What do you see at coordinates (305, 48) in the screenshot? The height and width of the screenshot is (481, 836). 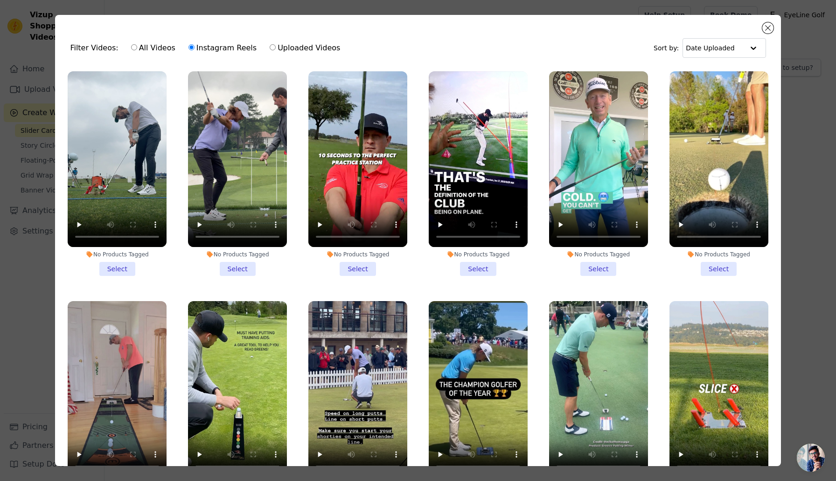 I see `label: Uploaded Videos` at bounding box center [305, 48].